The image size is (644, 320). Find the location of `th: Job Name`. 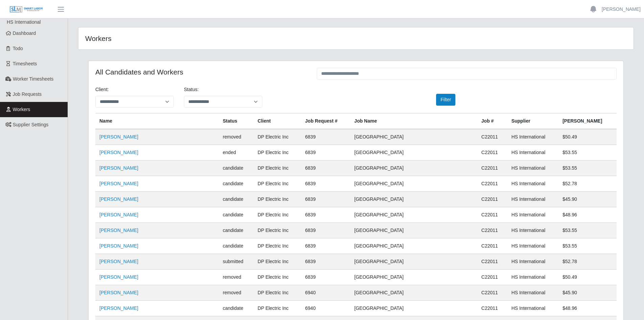

th: Job Name is located at coordinates (414, 121).